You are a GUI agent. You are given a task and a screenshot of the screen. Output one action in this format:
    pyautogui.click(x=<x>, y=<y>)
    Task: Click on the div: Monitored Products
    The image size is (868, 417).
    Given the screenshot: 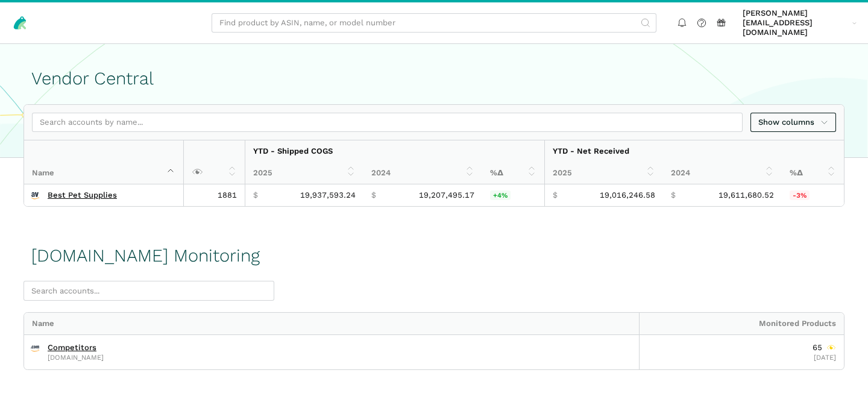 What is the action you would take?
    pyautogui.click(x=741, y=324)
    